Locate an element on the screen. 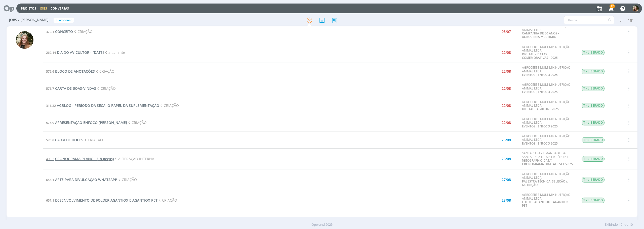 This screenshot has width=644, height=229. span: CAIXA DE DOCES is located at coordinates (69, 140).